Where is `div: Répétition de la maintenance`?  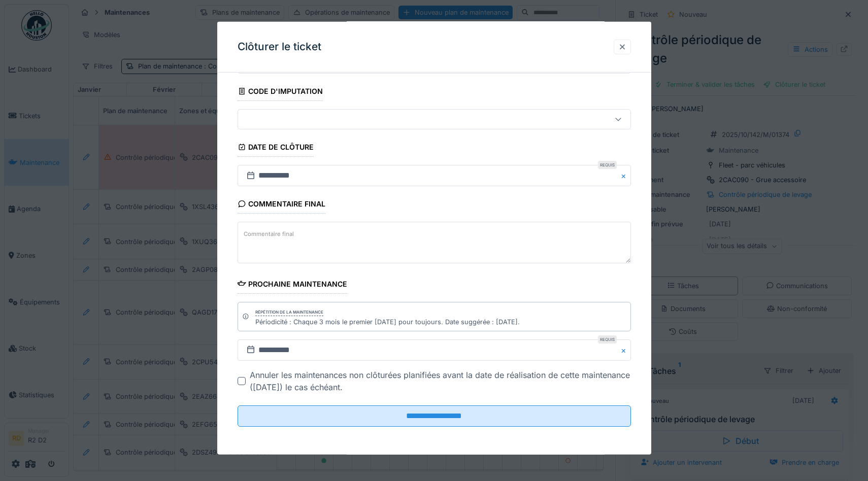
div: Répétition de la maintenance is located at coordinates (289, 312).